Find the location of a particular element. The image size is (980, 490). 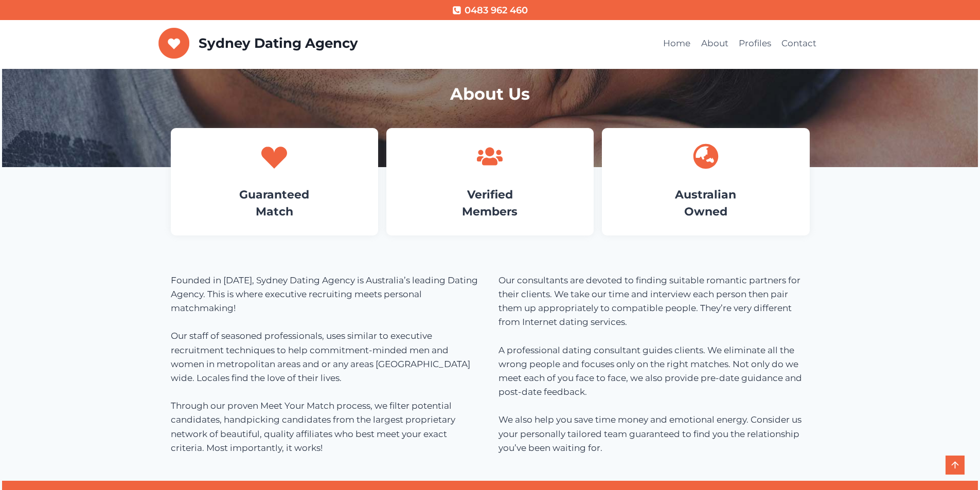

a: 0483 962 460 is located at coordinates (490, 10).